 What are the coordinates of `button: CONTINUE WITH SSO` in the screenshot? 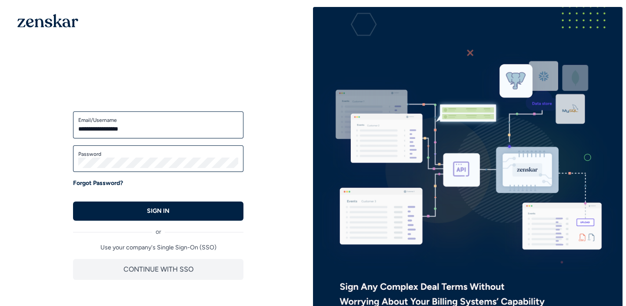 It's located at (158, 269).